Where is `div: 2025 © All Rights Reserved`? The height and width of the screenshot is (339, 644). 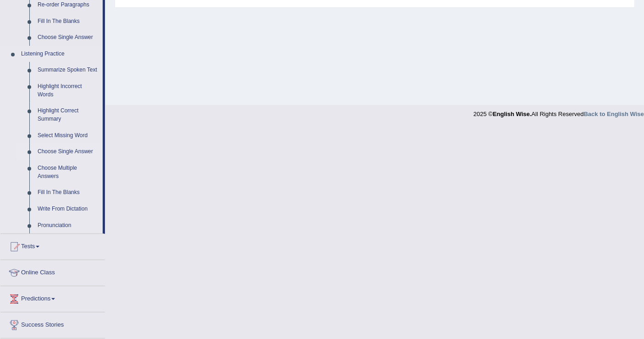
div: 2025 © All Rights Reserved is located at coordinates (558, 112).